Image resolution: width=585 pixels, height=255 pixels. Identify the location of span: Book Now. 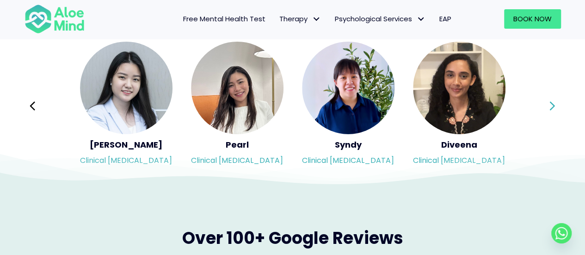
(532, 18).